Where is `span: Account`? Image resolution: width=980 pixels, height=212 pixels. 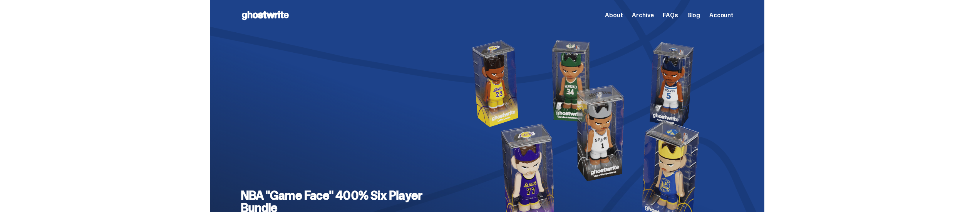
span: Account is located at coordinates (721, 15).